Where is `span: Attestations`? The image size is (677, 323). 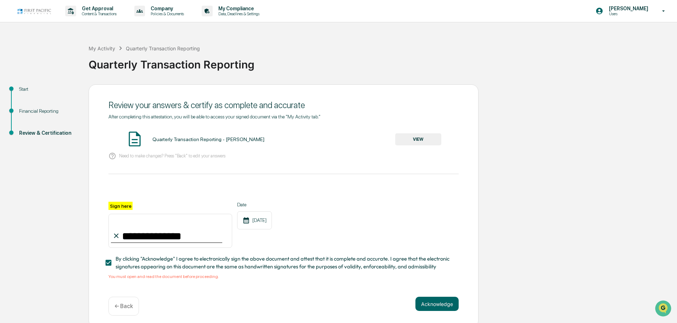
span: Attestations is located at coordinates (73, 93).